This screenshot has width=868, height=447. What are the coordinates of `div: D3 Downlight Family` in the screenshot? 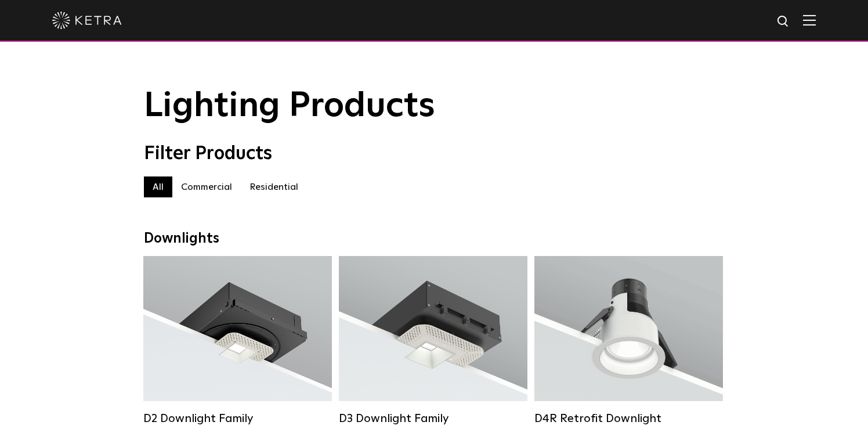 It's located at (433, 419).